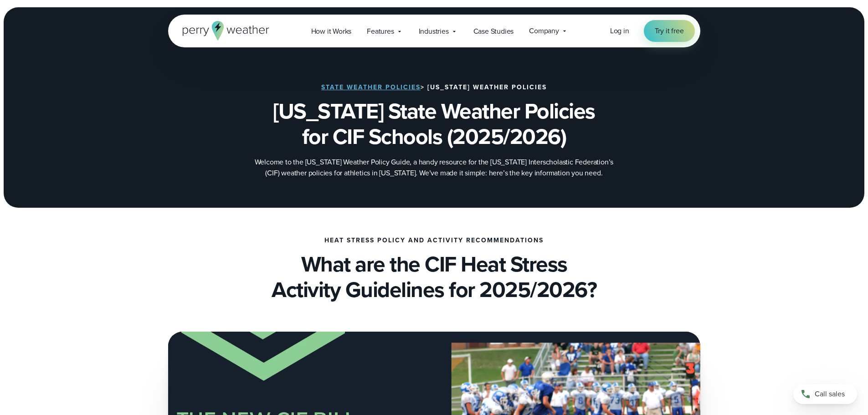 This screenshot has height=415, width=868. What do you see at coordinates (331, 31) in the screenshot?
I see `a: How it Works` at bounding box center [331, 31].